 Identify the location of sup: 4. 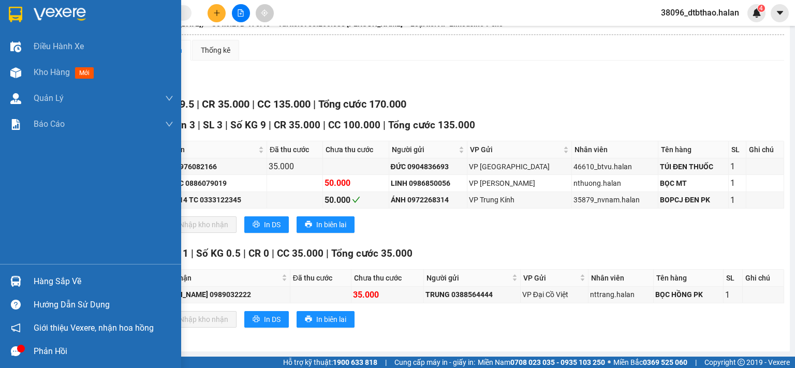
(762, 8).